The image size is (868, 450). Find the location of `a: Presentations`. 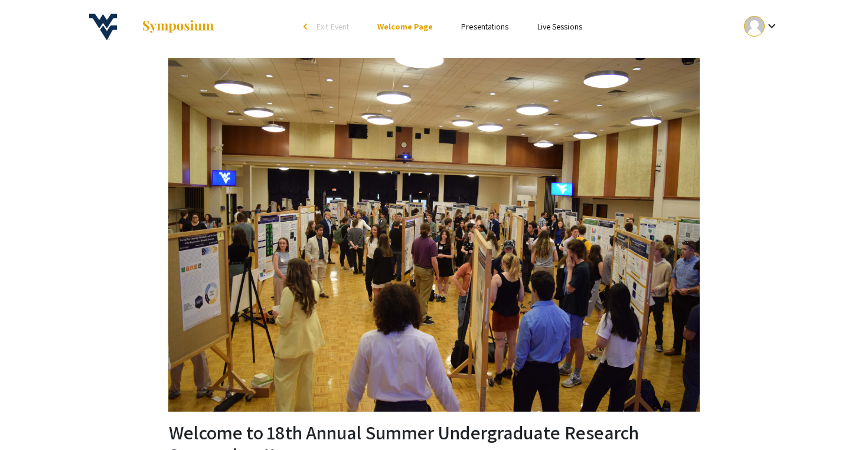

a: Presentations is located at coordinates (485, 27).